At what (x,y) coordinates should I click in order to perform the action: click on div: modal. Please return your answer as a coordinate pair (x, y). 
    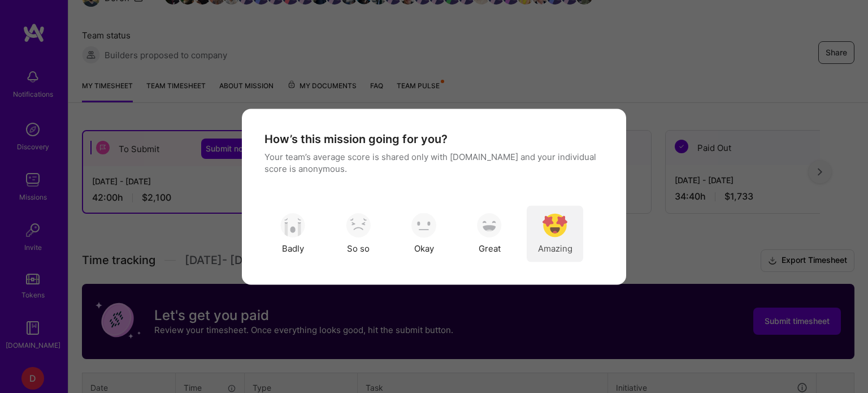
    Looking at the image, I should click on (434, 196).